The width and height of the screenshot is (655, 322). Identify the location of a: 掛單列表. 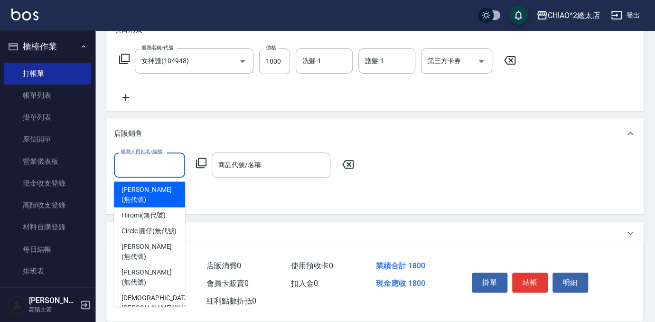
(47, 117).